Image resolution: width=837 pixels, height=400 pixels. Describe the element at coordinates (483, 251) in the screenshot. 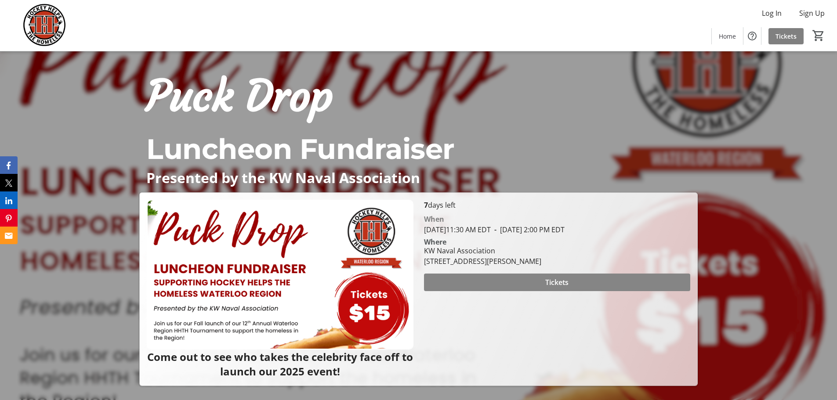

I see `div: KW Naval Association` at that location.